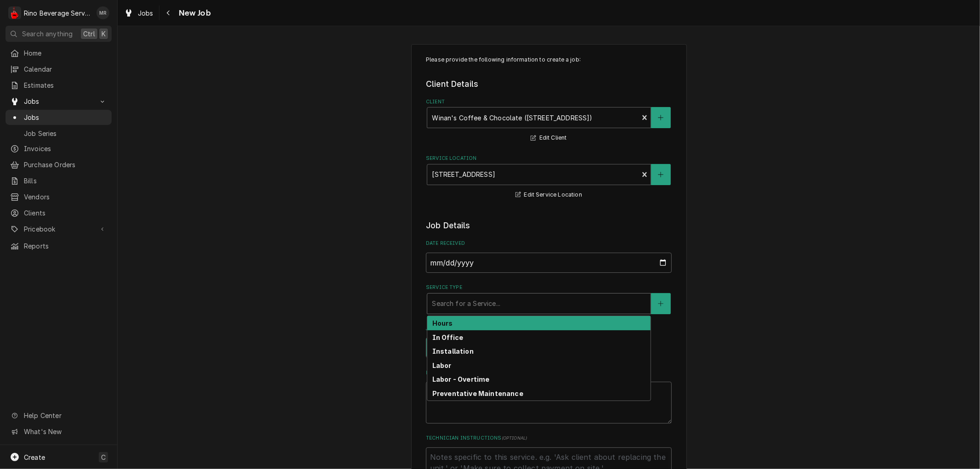  I want to click on div: Service Type, so click(548, 298).